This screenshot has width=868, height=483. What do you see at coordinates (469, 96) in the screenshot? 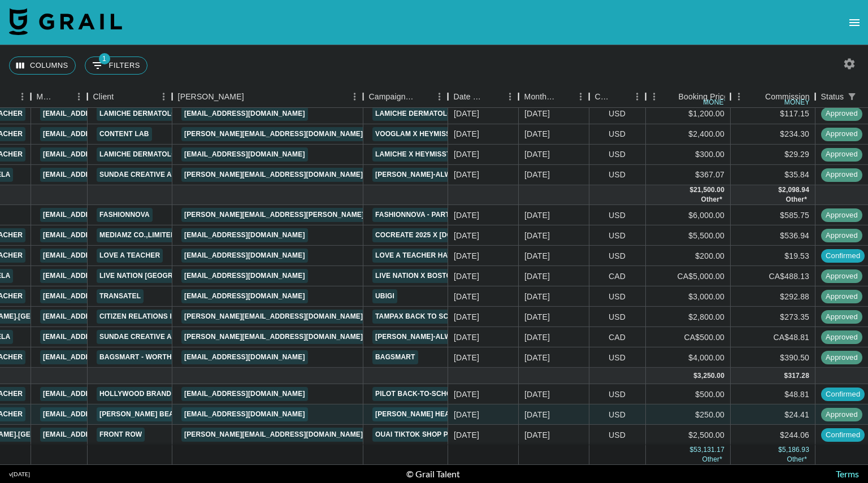
I see `div: Date Created` at bounding box center [469, 96].